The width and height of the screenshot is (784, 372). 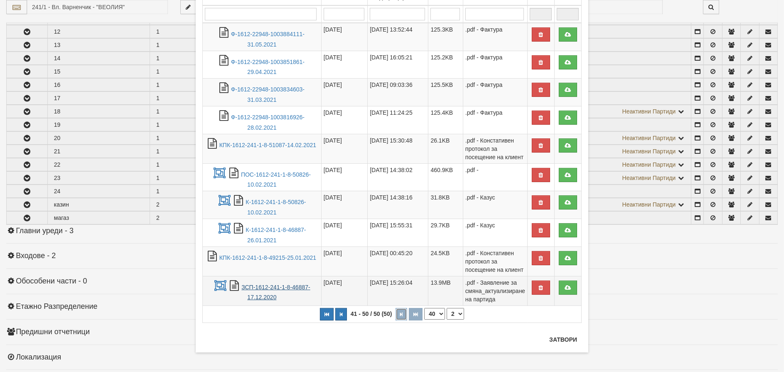 What do you see at coordinates (268, 39) in the screenshot?
I see `a: Ф-1612-22948-1003884111-31.05.2021` at bounding box center [268, 39].